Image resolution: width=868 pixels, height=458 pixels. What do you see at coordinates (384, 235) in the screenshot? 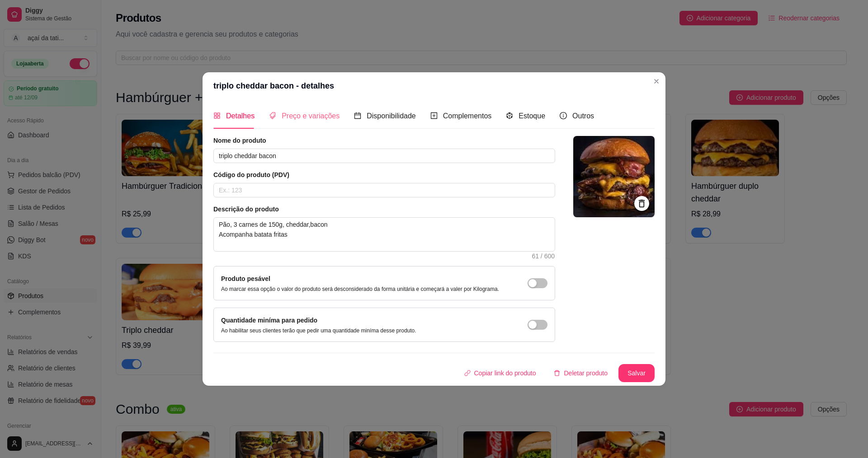
I see `textarea: Pão, 3 carnes de 150g, cheddar,bacon Acompanha batata fritas` at bounding box center [384, 235].